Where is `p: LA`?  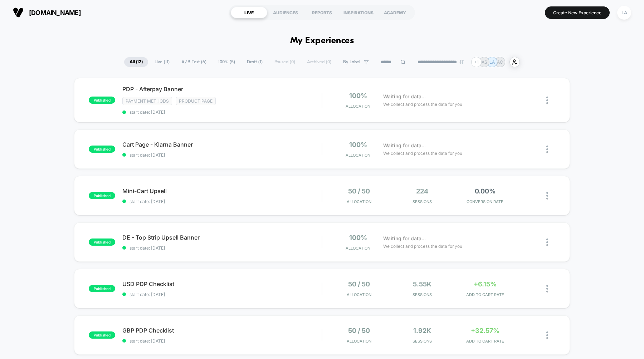 p: LA is located at coordinates (492, 62).